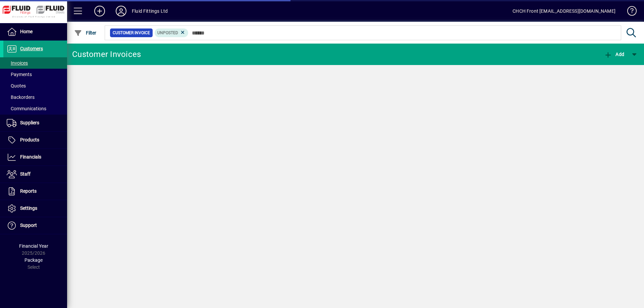  What do you see at coordinates (629, 12) in the screenshot?
I see `a: Knowledge Base` at bounding box center [629, 12].